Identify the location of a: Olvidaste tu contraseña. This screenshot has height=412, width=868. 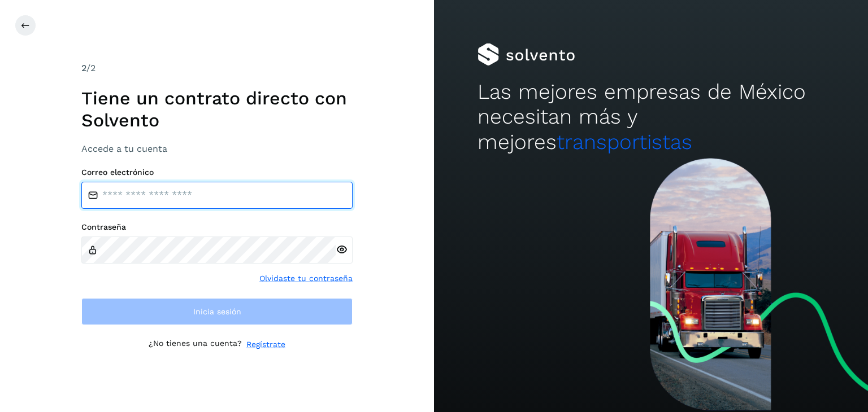
(306, 278).